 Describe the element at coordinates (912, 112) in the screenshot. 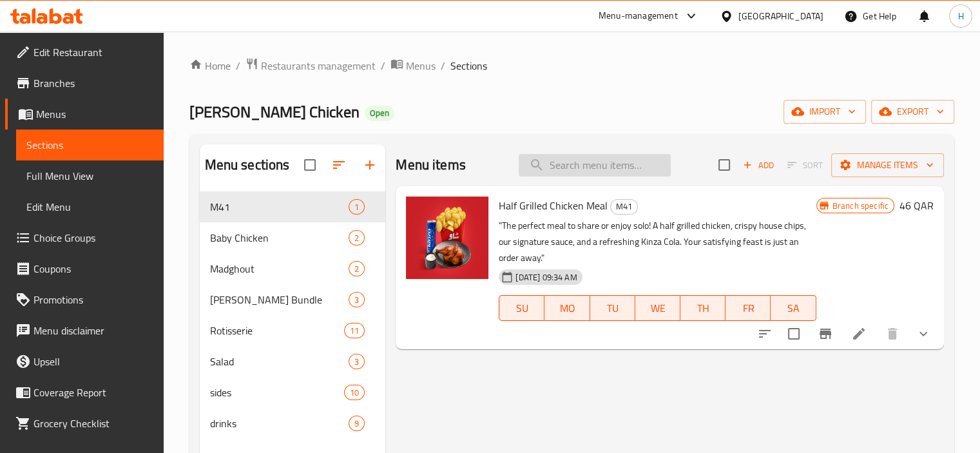

I see `button: export` at that location.